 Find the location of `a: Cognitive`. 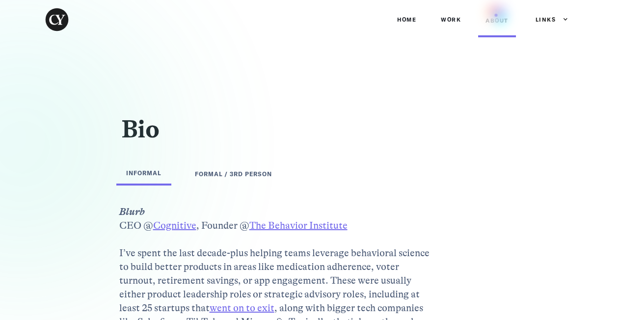

a: Cognitive is located at coordinates (175, 225).